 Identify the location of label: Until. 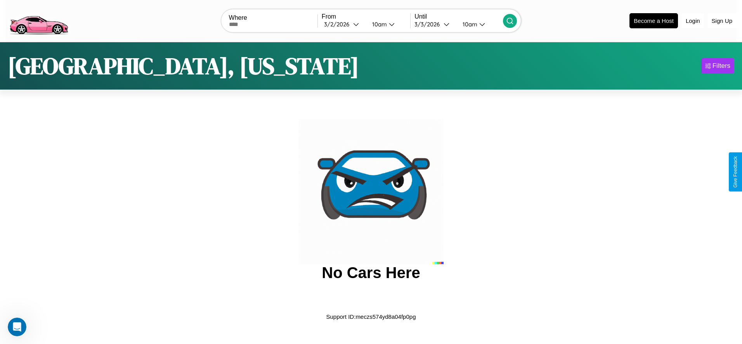
(459, 17).